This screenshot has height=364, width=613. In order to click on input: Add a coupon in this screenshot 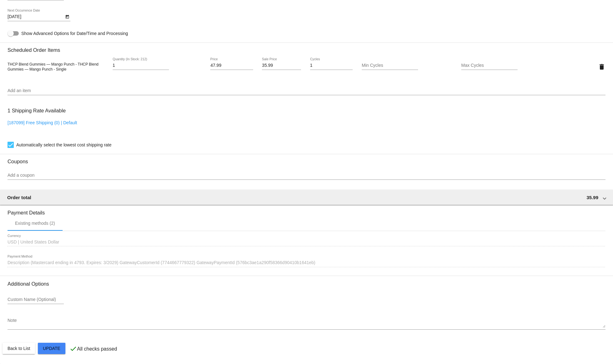, I will do `click(306, 176)`.